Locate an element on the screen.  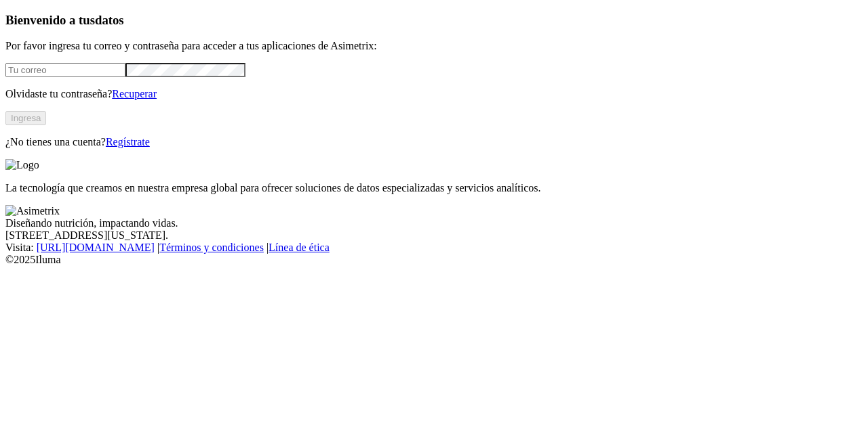
a: Recuperar is located at coordinates (134, 94).